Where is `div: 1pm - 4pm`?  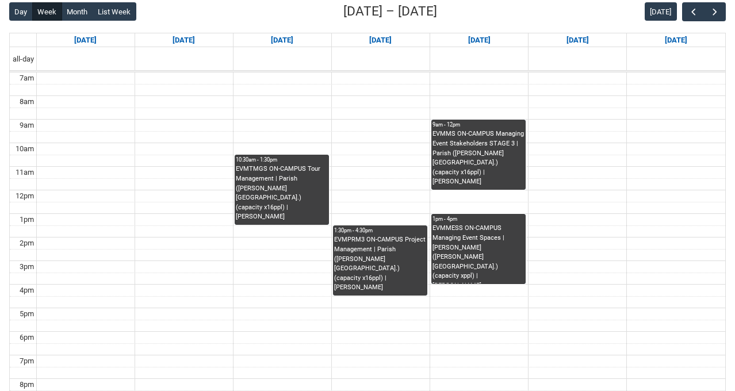
div: 1pm - 4pm is located at coordinates (479, 219).